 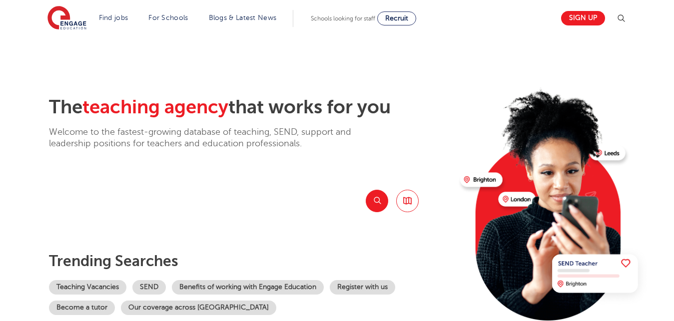 I want to click on a: Blogs & Latest News, so click(x=243, y=17).